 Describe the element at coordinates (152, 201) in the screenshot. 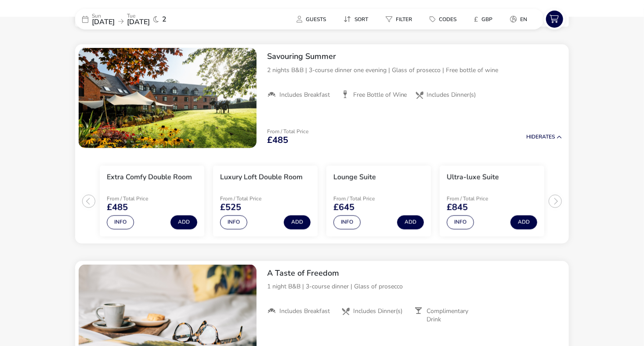

I see `swiper-slide: 1 / 4` at that location.